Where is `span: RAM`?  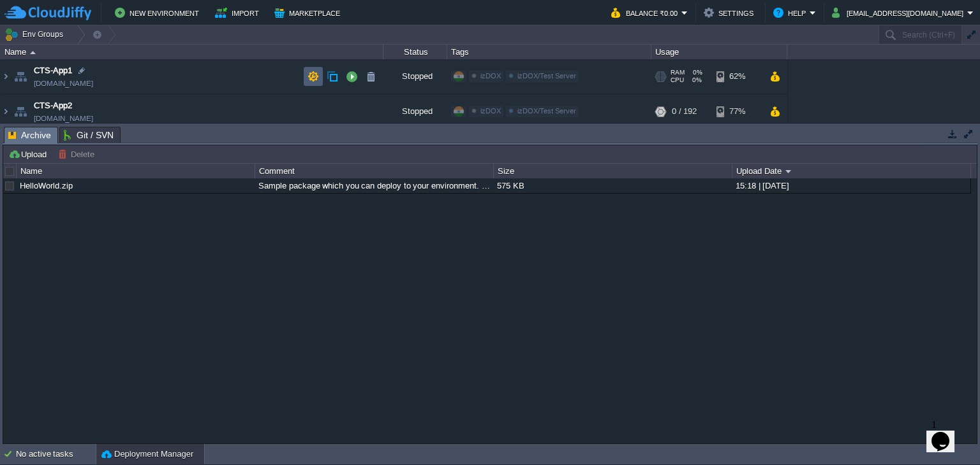 span: RAM is located at coordinates (678, 73).